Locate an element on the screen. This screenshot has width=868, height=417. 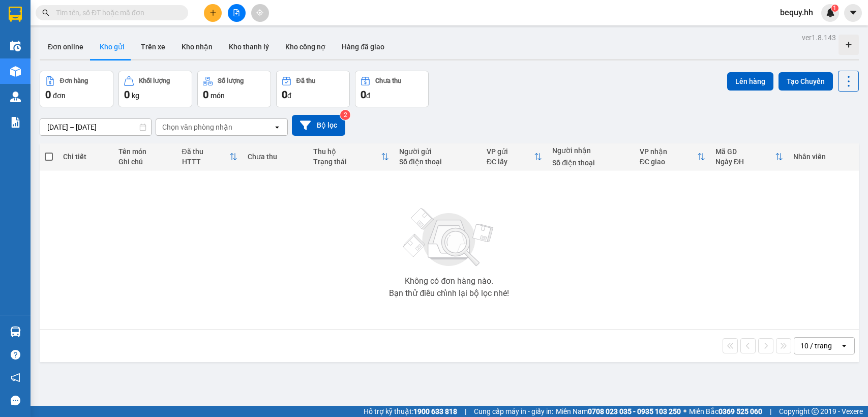
span: copyright is located at coordinates (815, 411).